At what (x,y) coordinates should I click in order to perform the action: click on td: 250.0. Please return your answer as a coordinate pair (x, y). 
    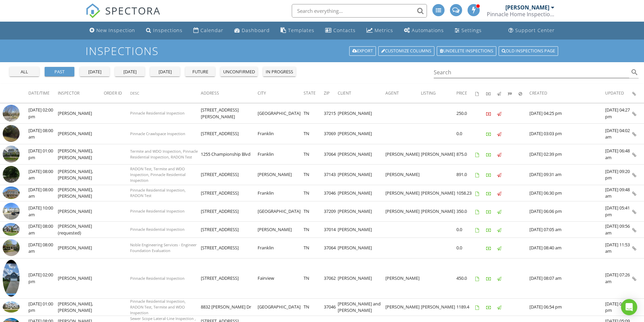
    Looking at the image, I should click on (466, 113).